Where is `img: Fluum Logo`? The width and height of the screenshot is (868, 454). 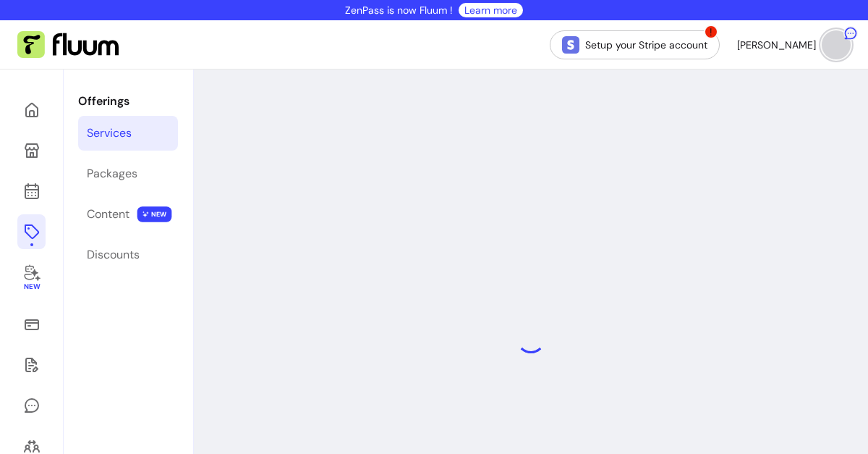 img: Fluum Logo is located at coordinates (68, 45).